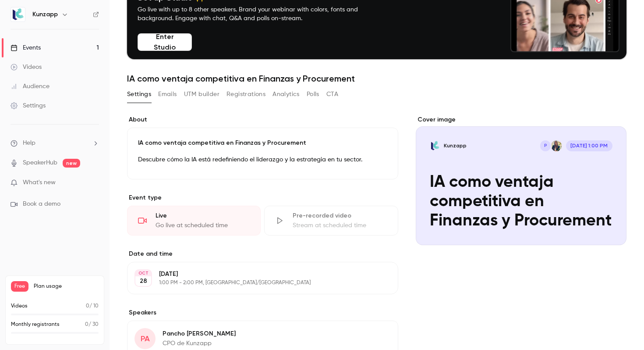  Describe the element at coordinates (40, 163) in the screenshot. I see `a: SpeakerHub` at that location.